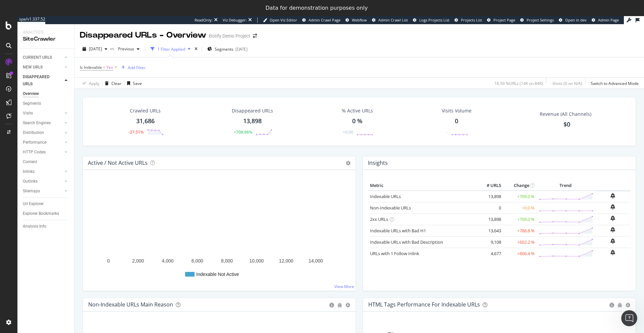 The image size is (644, 333). Describe the element at coordinates (379, 219) in the screenshot. I see `a: 2xx URLs` at that location.